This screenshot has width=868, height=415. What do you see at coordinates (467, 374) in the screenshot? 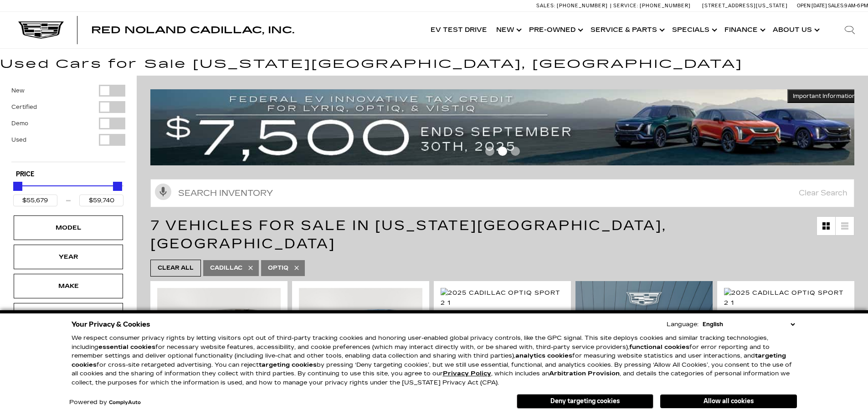
I see `u: Privacy Policy` at bounding box center [467, 374].